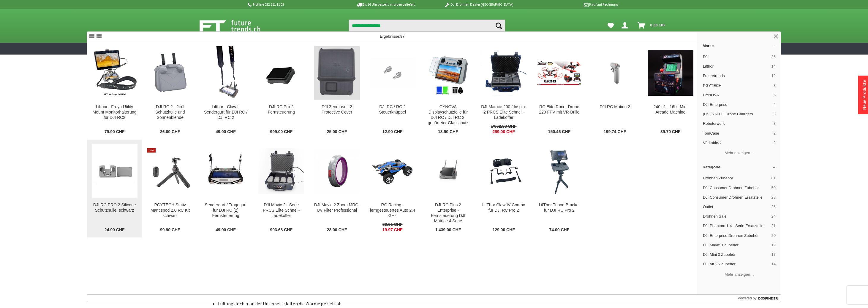  I want to click on span: DJI Consumer Drohnen Zubehör, so click(736, 188).